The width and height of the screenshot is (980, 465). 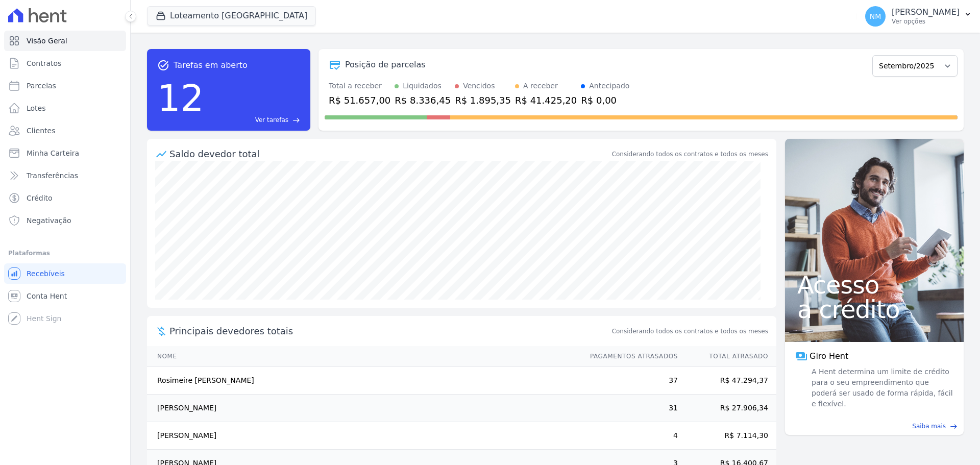 I want to click on span: Acesso, so click(x=874, y=285).